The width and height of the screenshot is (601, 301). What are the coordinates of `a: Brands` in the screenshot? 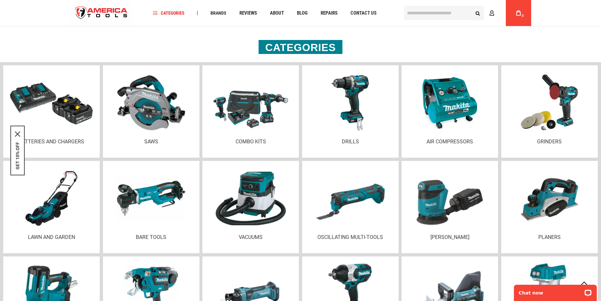 It's located at (218, 13).